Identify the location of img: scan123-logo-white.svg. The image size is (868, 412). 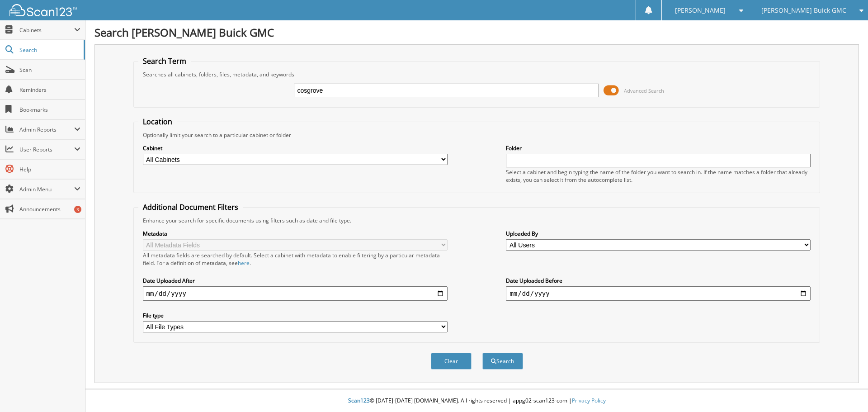
(43, 10).